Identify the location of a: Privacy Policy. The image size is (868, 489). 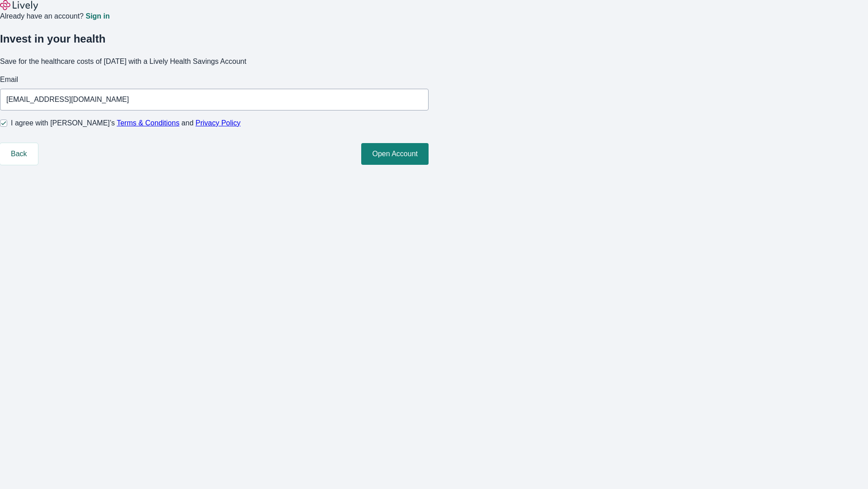
(218, 123).